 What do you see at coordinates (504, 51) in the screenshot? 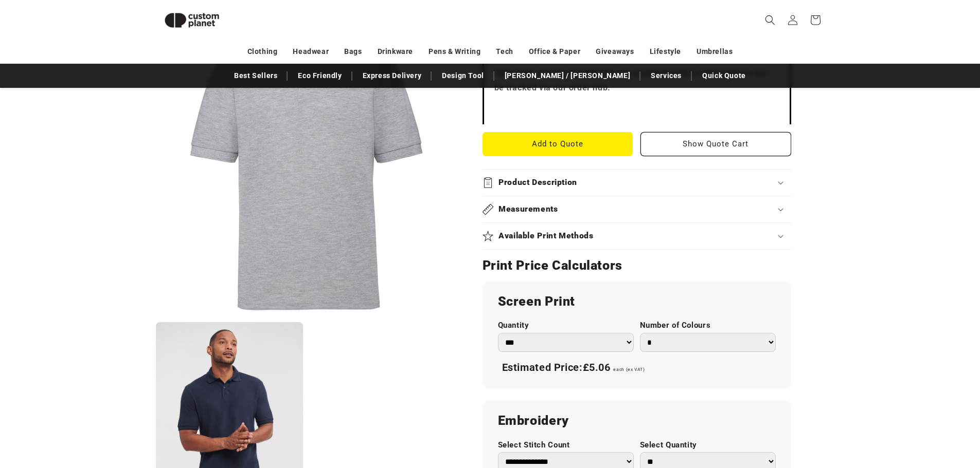
I see `a: Tech` at bounding box center [504, 51].